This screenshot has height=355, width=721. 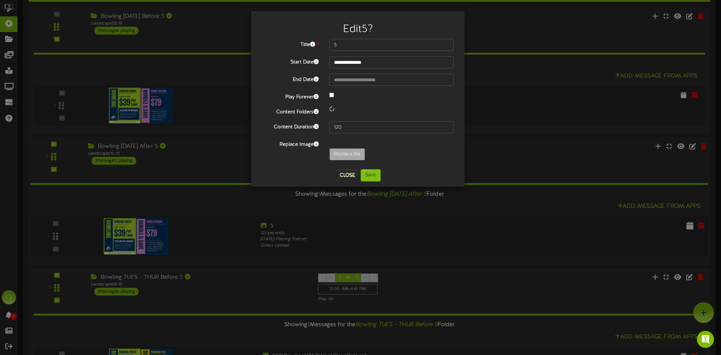 I want to click on label: Content Folders, so click(x=290, y=111).